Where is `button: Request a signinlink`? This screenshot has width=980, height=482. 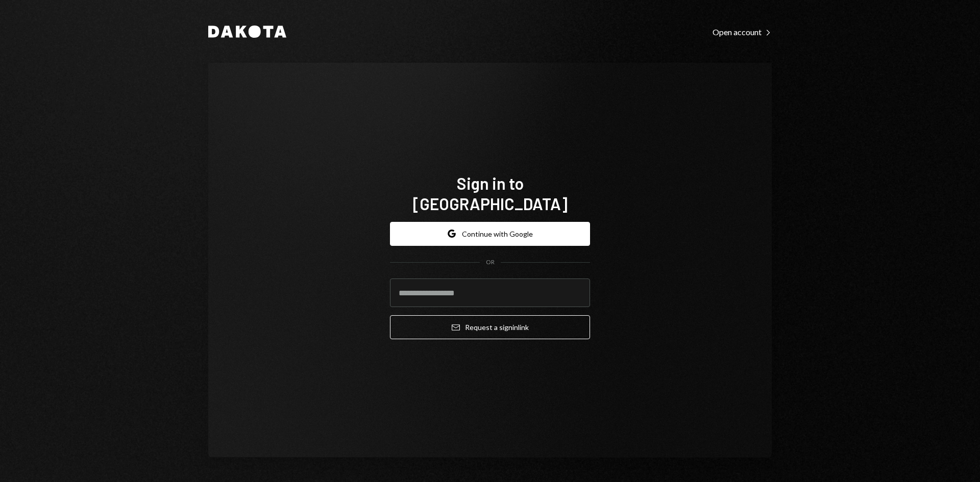 button: Request a signinlink is located at coordinates (490, 327).